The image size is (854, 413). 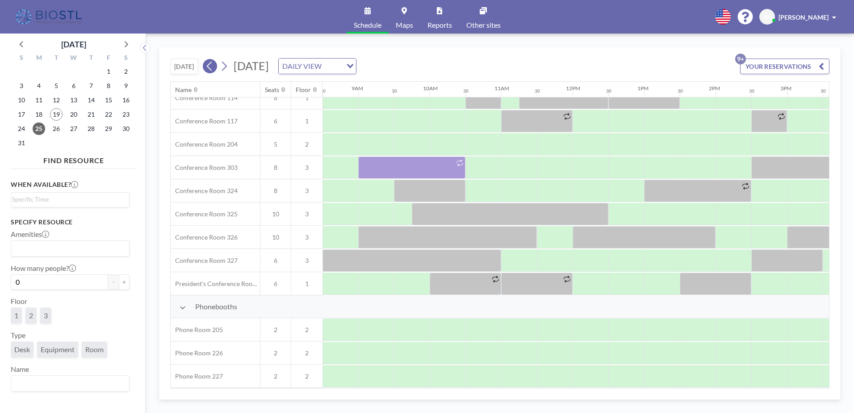 What do you see at coordinates (272, 90) in the screenshot?
I see `div: Seats` at bounding box center [272, 90].